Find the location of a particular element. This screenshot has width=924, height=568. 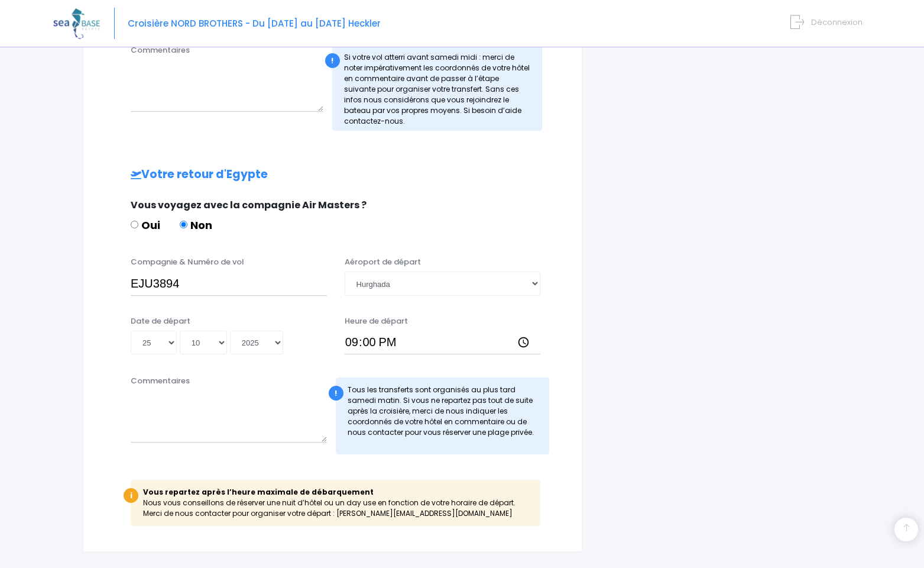

h2: Votre retour d'Egypte is located at coordinates (332, 174).